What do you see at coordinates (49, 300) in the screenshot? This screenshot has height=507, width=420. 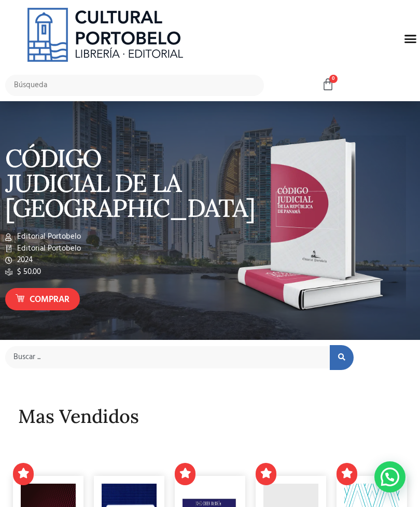 I see `span: Comprar` at bounding box center [49, 300].